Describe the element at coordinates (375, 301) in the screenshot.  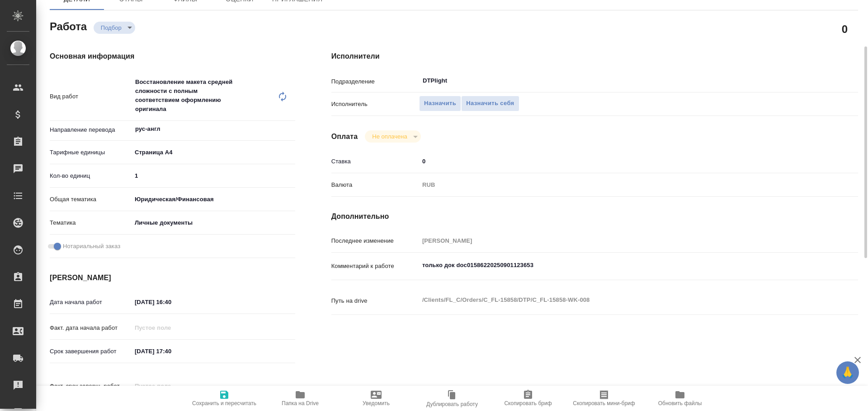
I see `p: Путь на drive` at that location.